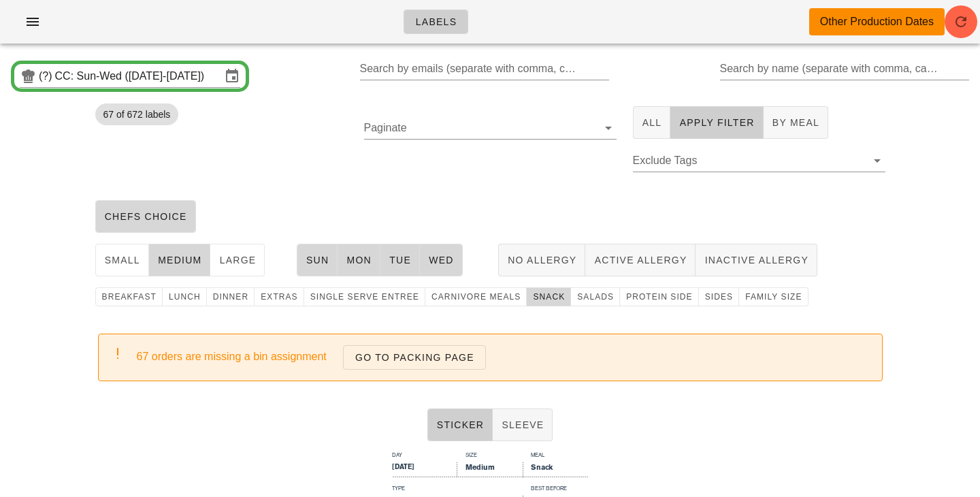  I want to click on span: Go to Packing Page, so click(415, 357).